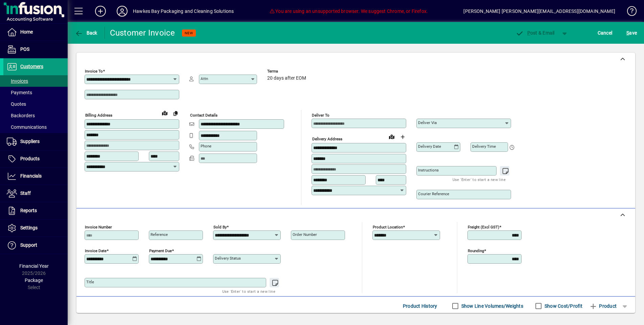  I want to click on mat-label: Deliver To, so click(320, 115).